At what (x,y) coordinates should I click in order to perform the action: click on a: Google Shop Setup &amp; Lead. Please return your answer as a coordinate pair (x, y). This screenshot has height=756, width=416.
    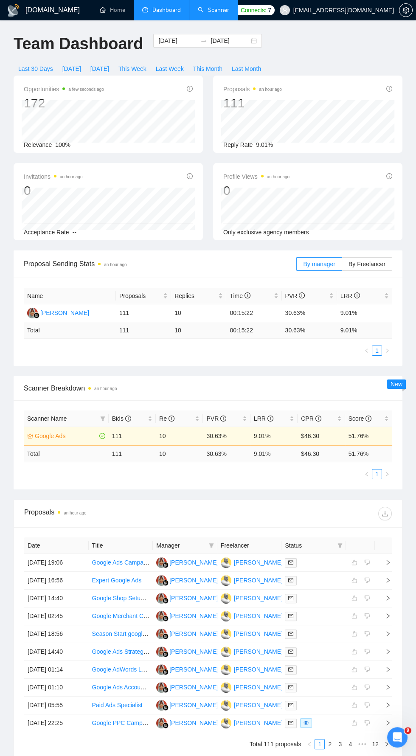
    Looking at the image, I should click on (135, 598).